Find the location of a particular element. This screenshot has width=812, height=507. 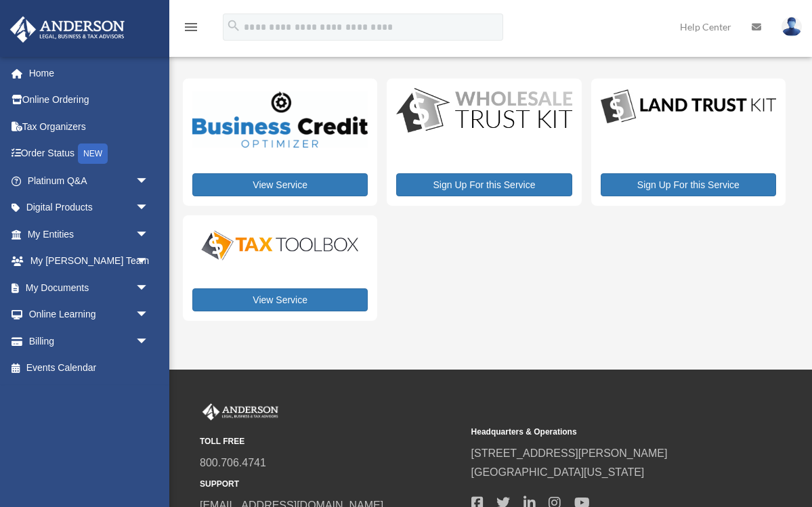

a: Platinum Q&Aarrow_drop_down is located at coordinates (89, 181).